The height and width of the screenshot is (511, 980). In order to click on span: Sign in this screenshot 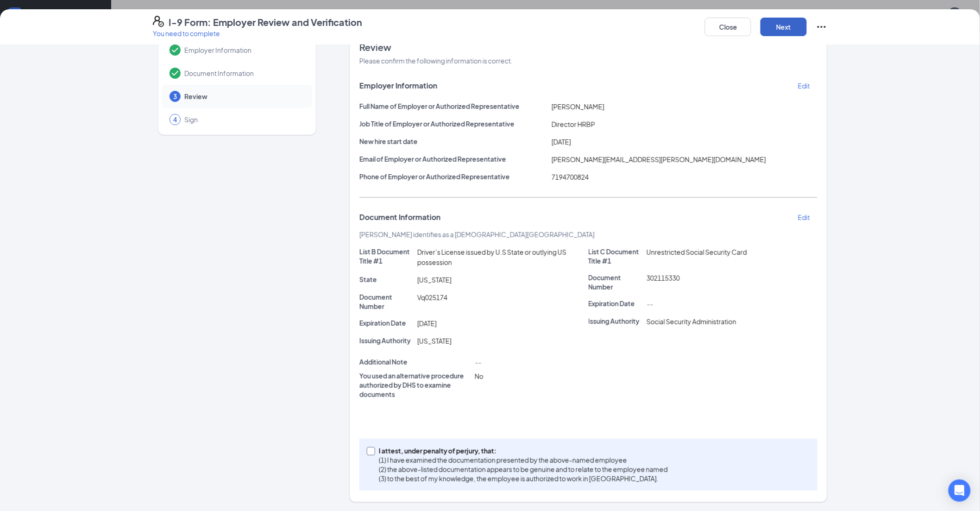, I will do `click(244, 120)`.